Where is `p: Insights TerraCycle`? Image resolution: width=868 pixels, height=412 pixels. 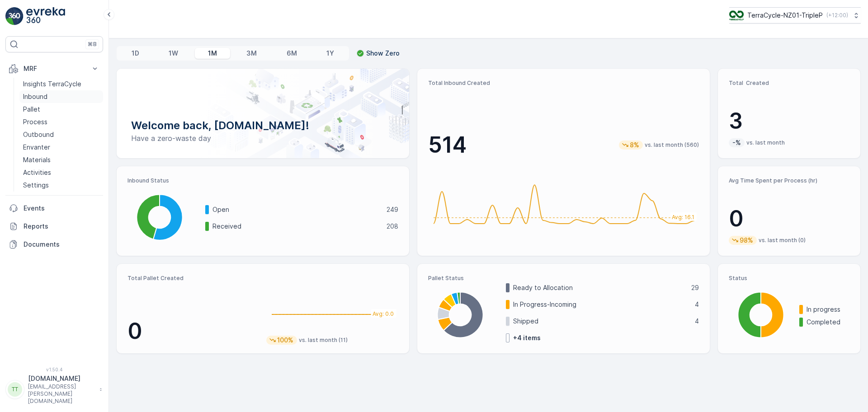 p: Insights TerraCycle is located at coordinates (52, 84).